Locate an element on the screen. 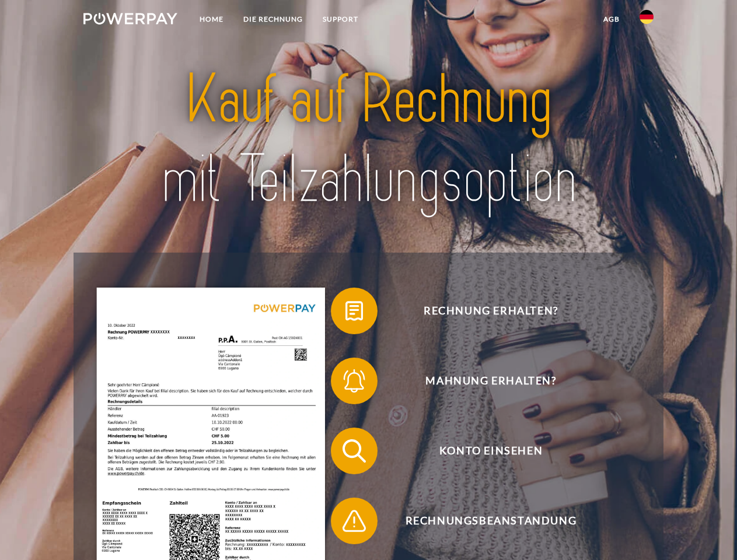 The height and width of the screenshot is (560, 737). a: DIE RECHNUNG is located at coordinates (273, 19).